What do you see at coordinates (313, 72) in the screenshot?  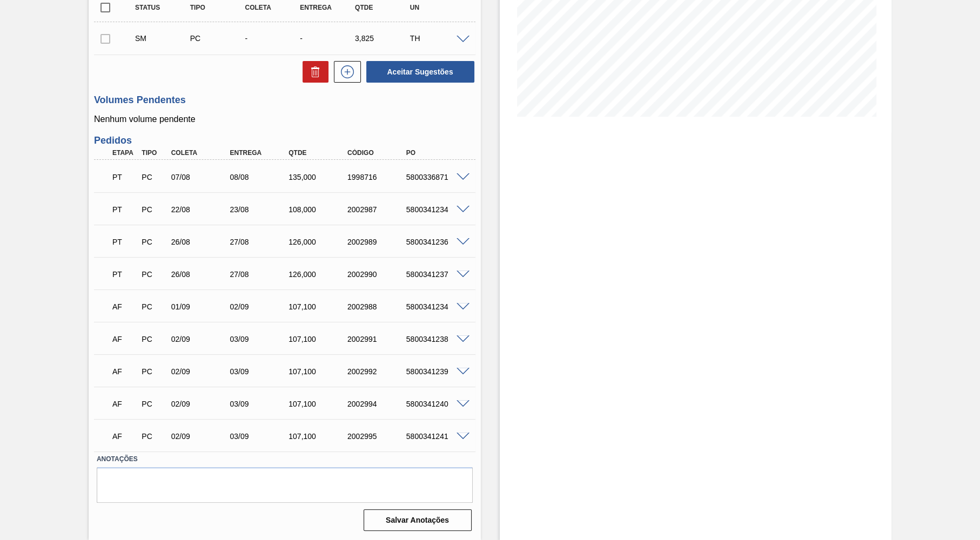 I see `div: Excluir Sugestões` at bounding box center [313, 72].